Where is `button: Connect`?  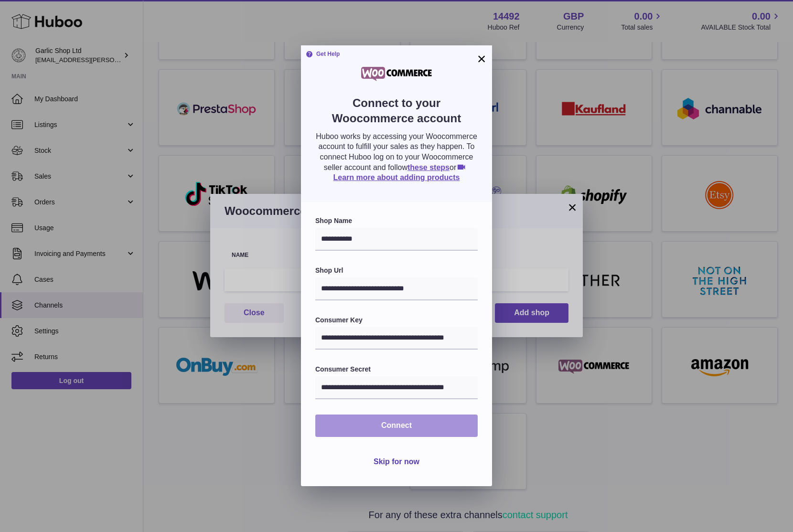 button: Connect is located at coordinates (396, 425).